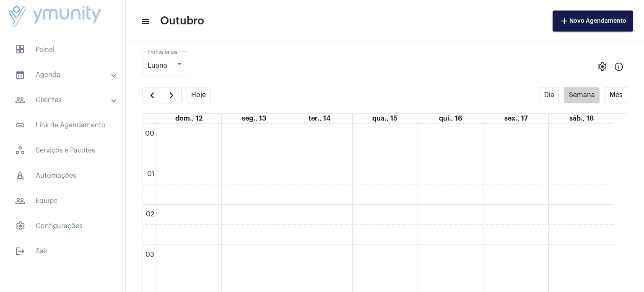  What do you see at coordinates (189, 118) in the screenshot?
I see `a: 12 de outubro de 2025` at bounding box center [189, 118].